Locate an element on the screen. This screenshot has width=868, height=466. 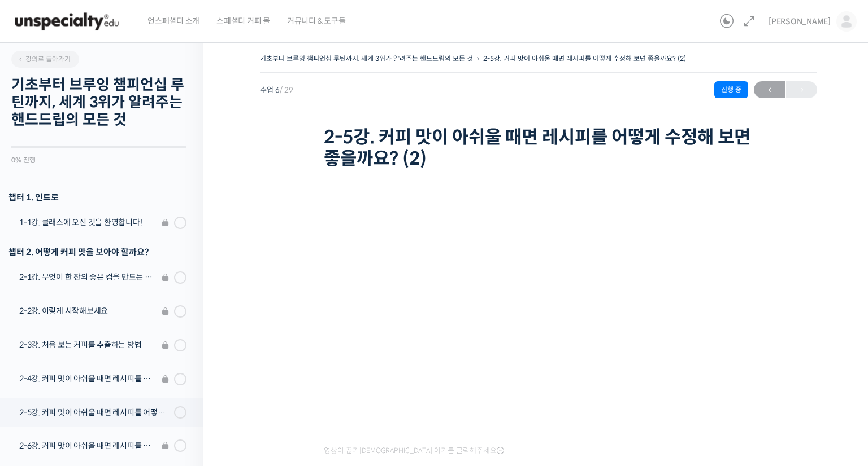
a: 강의로 돌아가기 is located at coordinates (46, 60).